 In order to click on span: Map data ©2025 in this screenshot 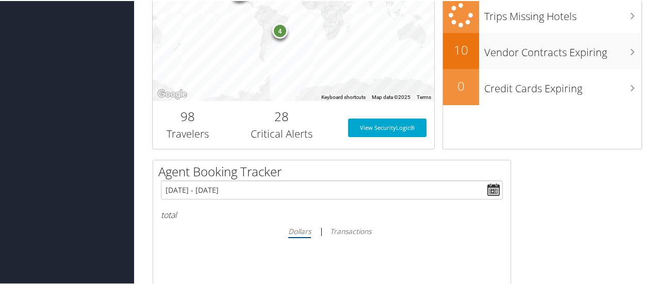, I will do `click(391, 96)`.